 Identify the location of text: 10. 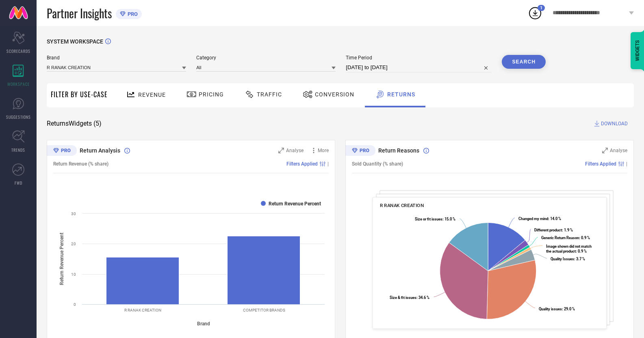
(73, 274).